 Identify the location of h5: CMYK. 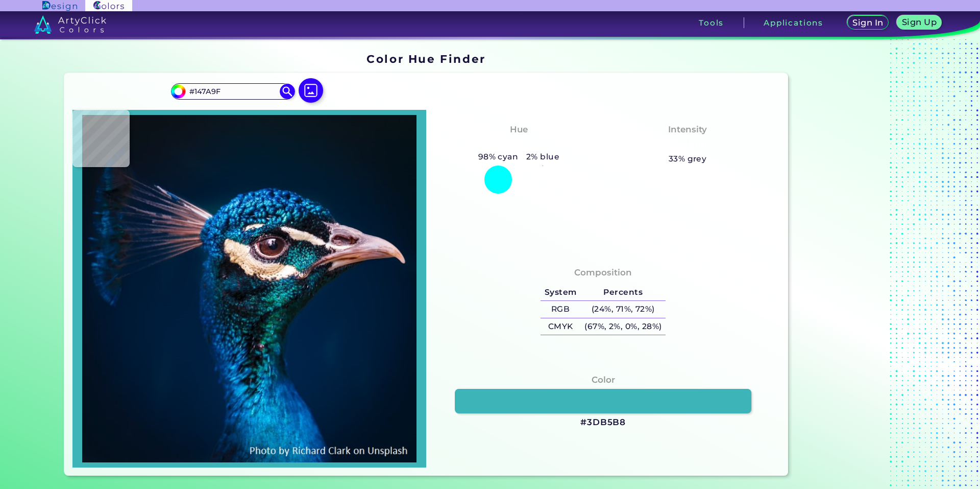
(560, 326).